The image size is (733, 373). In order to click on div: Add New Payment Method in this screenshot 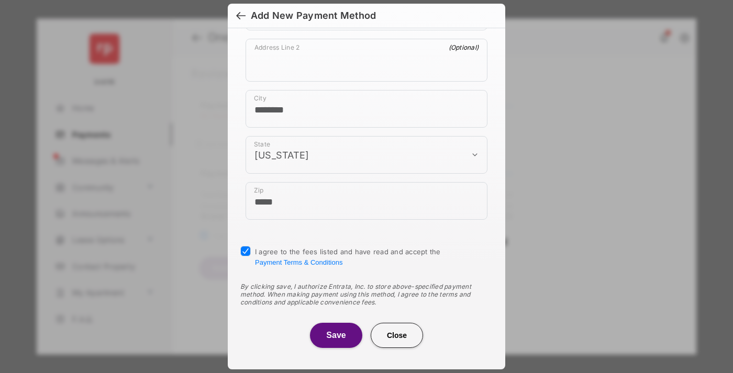, I will do `click(313, 16)`.